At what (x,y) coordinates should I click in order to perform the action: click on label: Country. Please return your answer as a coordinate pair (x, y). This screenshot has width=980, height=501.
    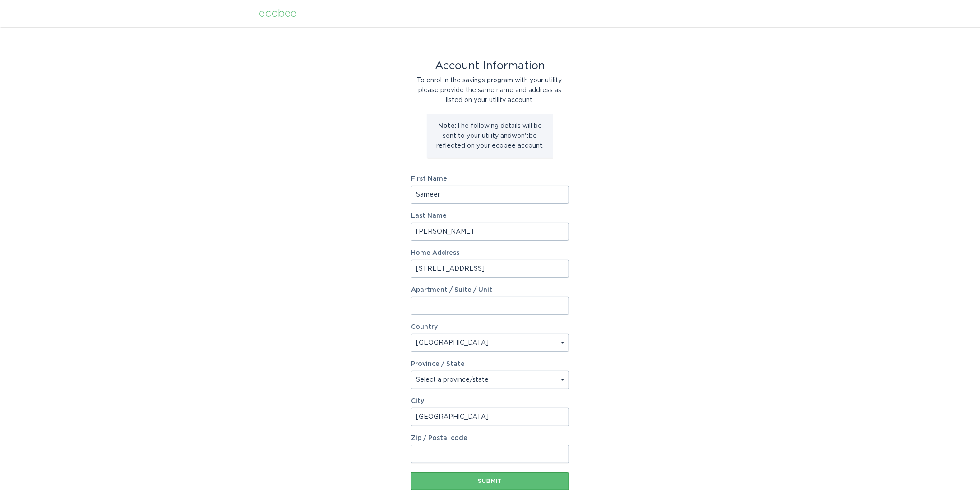
    Looking at the image, I should click on (424, 327).